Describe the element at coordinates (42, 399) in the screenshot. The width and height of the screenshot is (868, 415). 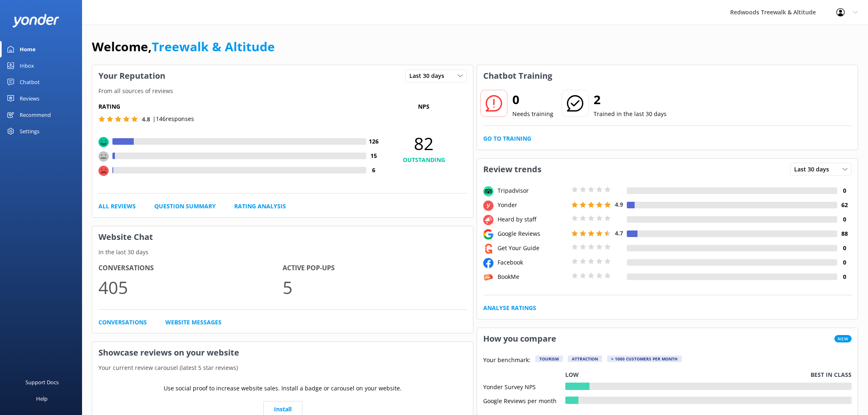
I see `div: Help` at that location.